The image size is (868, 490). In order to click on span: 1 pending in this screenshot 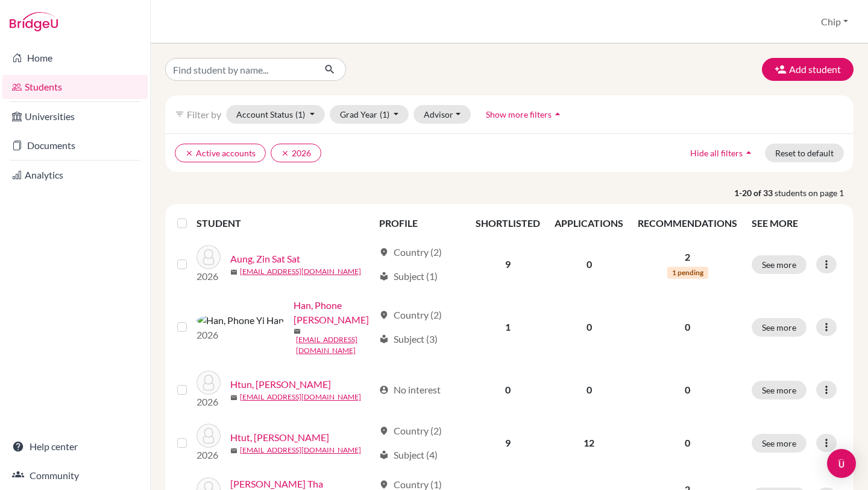, I will do `click(688, 273)`.